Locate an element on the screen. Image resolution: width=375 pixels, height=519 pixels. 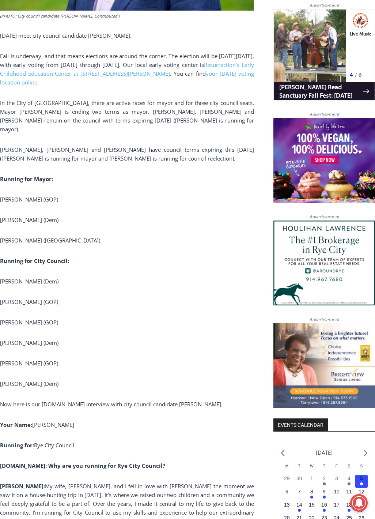
time: 12 is located at coordinates (362, 491).